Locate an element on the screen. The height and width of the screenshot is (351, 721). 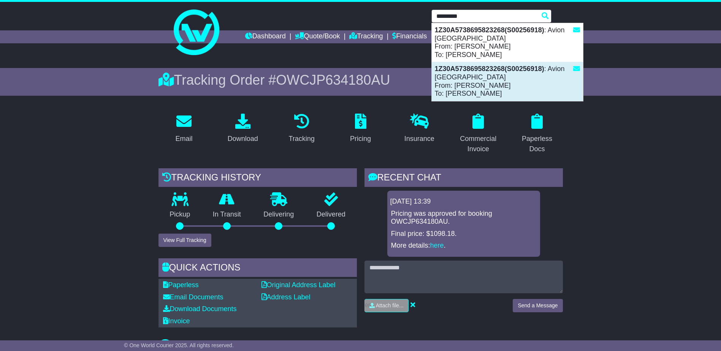
div: Email is located at coordinates (184, 139).